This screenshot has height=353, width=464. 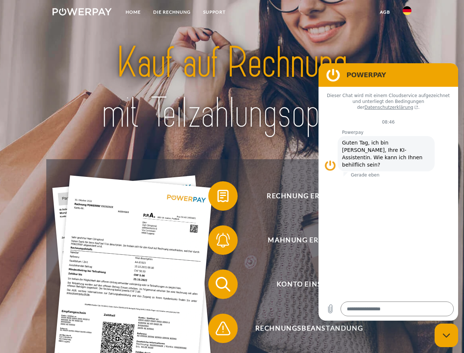 I want to click on a: Mahnung erhalten?, so click(x=304, y=240).